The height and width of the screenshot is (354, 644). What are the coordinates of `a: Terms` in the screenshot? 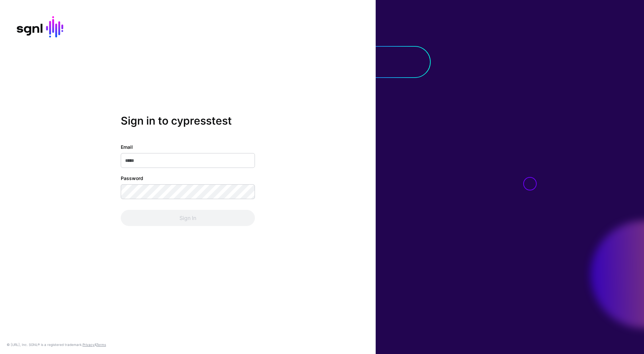 It's located at (101, 345).